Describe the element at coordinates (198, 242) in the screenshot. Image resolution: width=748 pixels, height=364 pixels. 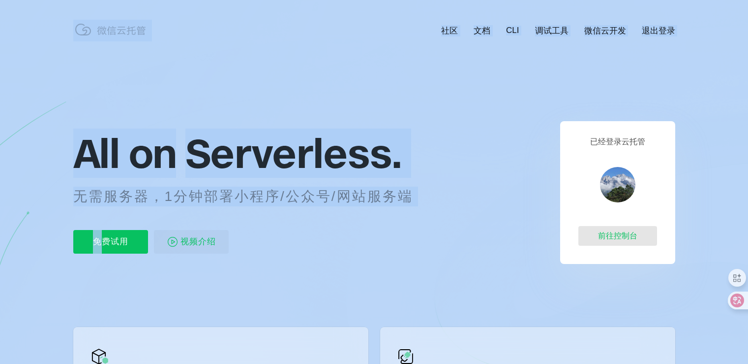
I see `span: 视频介绍` at that location.